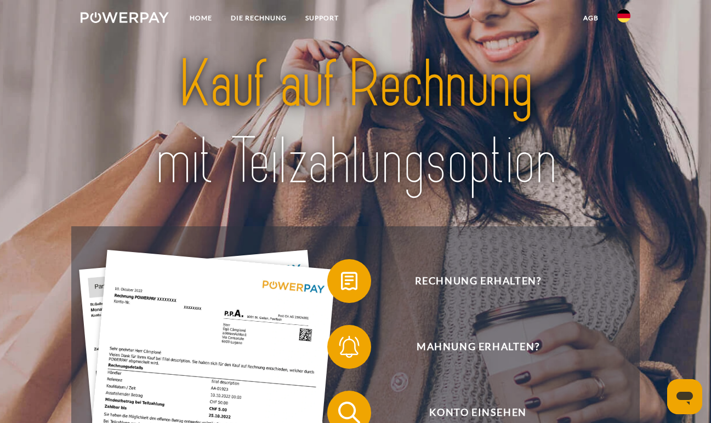 The width and height of the screenshot is (711, 423). I want to click on span: Mahnung erhalten?, so click(478, 347).